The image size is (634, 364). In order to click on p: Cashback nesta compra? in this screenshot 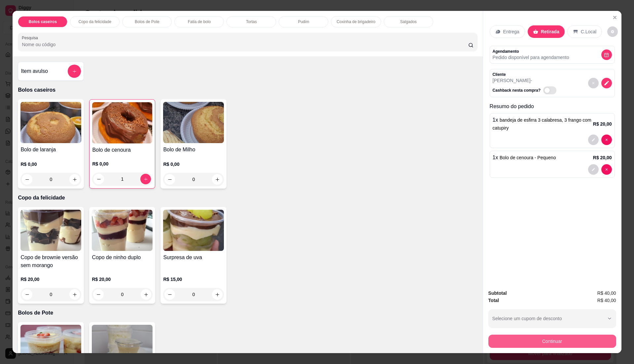, I will do `click(517, 91)`.